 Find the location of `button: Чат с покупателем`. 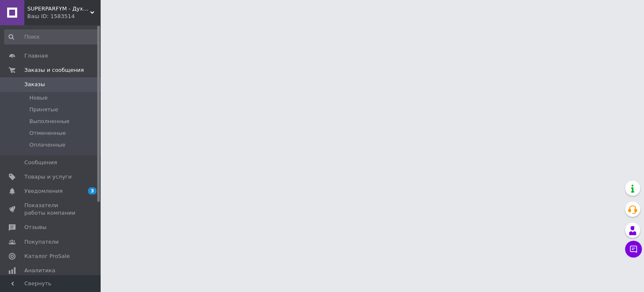

button: Чат с покупателем is located at coordinates (633, 249).